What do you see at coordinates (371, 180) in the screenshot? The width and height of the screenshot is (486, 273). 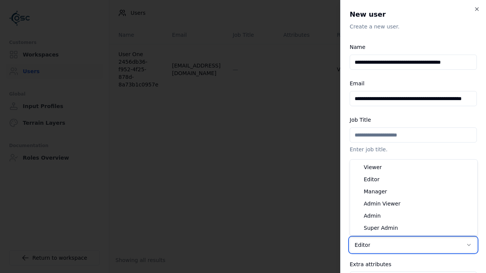 I see `span: Editor` at bounding box center [371, 180].